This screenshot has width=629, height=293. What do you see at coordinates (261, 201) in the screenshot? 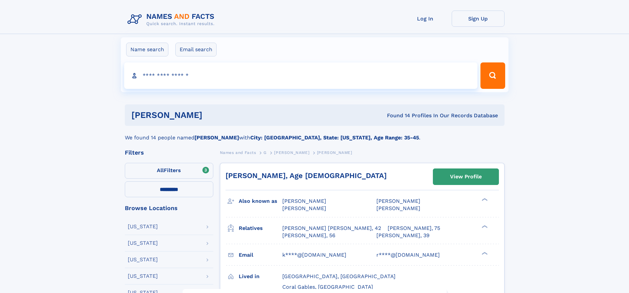
I see `h3: Also known as` at bounding box center [261, 201].